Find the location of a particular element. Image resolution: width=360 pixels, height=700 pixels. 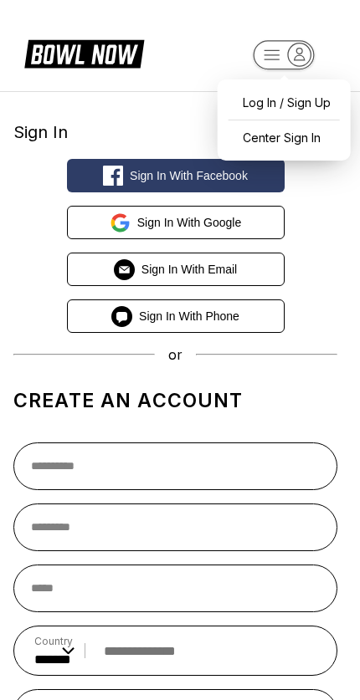

button: Sign in with Facebook is located at coordinates (176, 176).